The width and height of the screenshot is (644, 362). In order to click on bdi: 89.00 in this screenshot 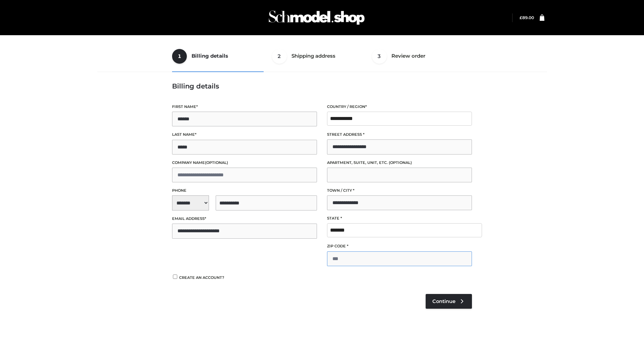, I will do `click(526, 17)`.